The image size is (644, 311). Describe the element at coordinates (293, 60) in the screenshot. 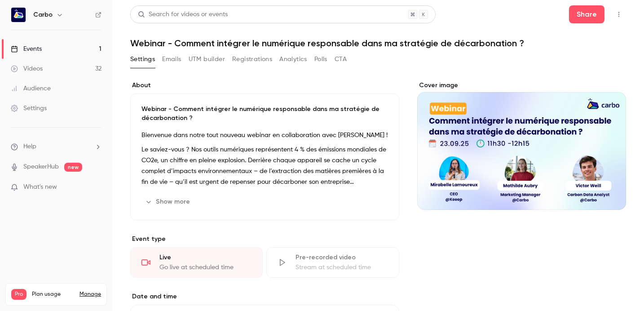

I see `button: Analytics` at that location.